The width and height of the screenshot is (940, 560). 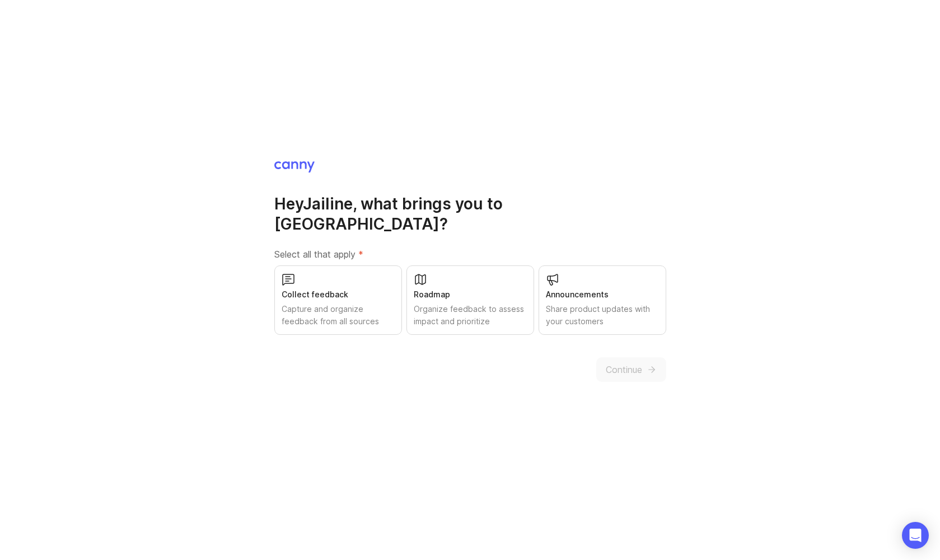 I want to click on img: Canny Home, so click(x=294, y=167).